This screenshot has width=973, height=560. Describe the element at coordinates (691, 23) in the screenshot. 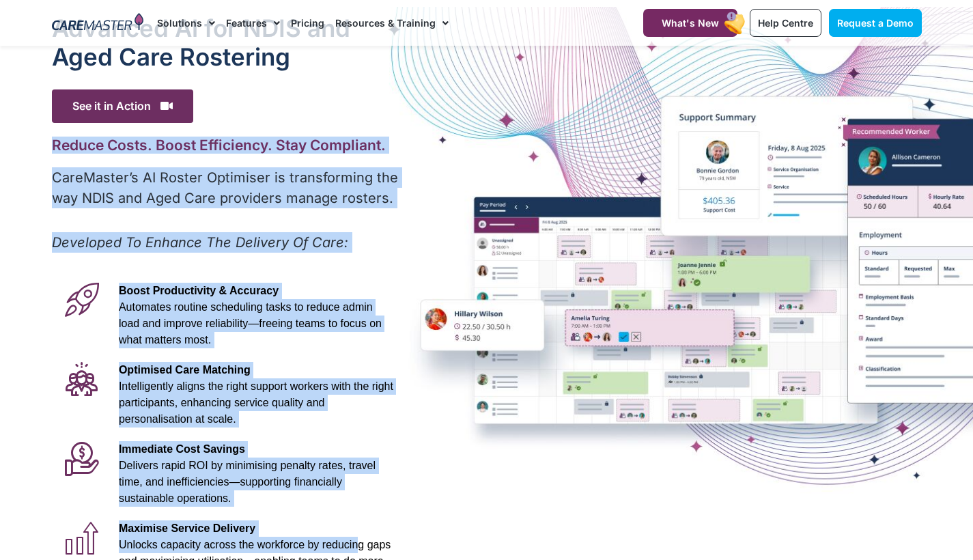

I see `span: What's New` at that location.